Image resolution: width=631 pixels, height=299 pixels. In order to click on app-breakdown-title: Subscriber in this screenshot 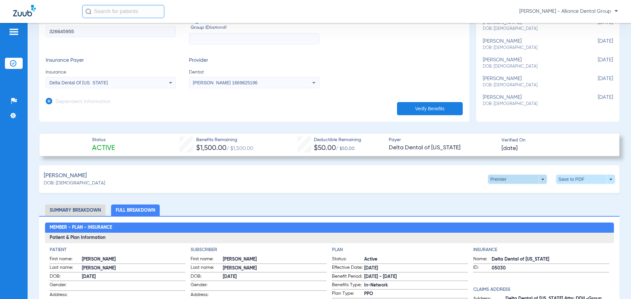, I will do `click(259, 250)`.